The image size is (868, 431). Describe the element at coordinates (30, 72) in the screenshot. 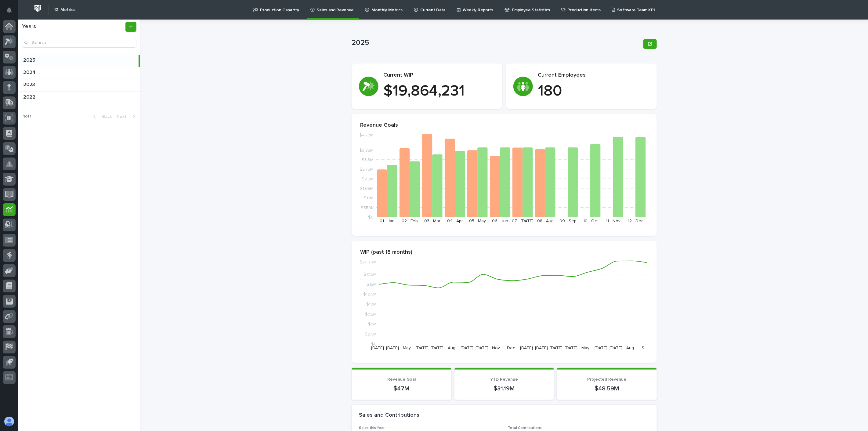

I see `p: 2024` at that location.